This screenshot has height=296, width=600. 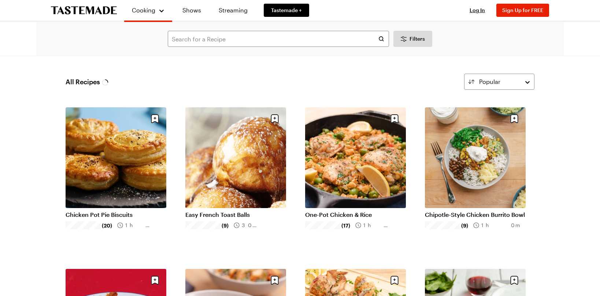 What do you see at coordinates (413, 39) in the screenshot?
I see `button: Desktop filters` at bounding box center [413, 39].